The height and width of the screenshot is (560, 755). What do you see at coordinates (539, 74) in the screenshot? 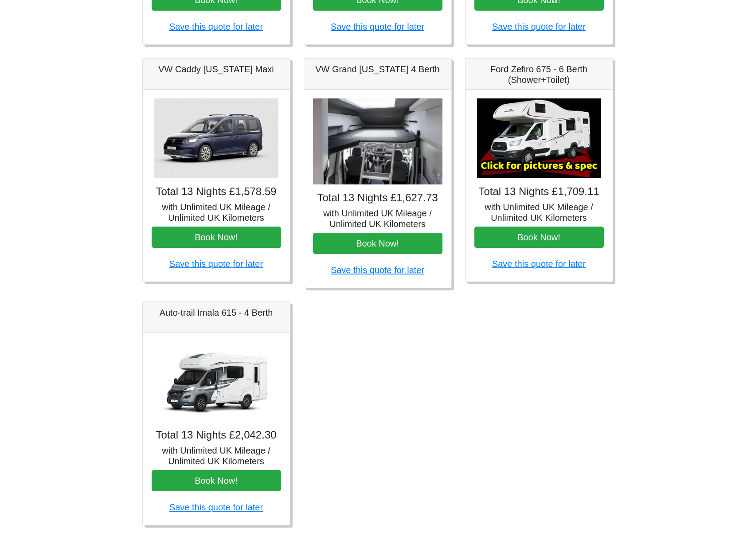
I see `h5: Ford Zefiro 675 - 6 Berth (Shower+Toilet)` at bounding box center [539, 74].